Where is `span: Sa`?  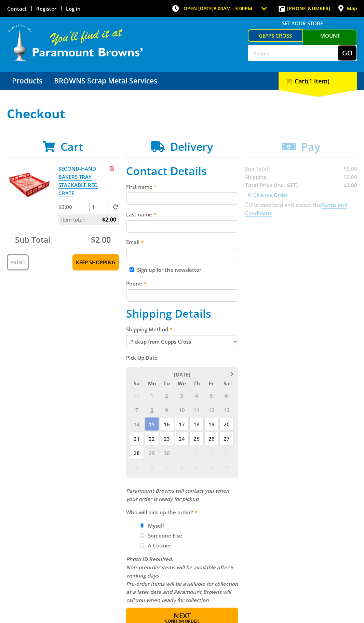
span: Sa is located at coordinates (226, 383).